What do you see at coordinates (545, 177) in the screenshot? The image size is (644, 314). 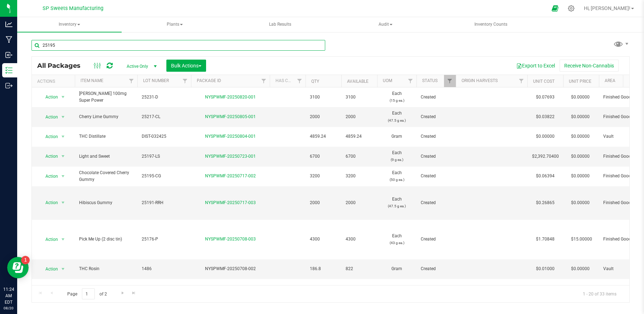 I see `td: $0.06394` at bounding box center [545, 177].